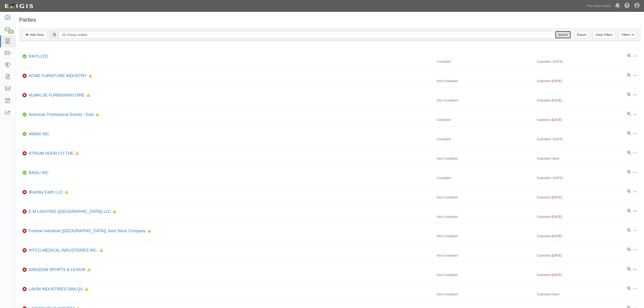 The image size is (644, 308). I want to click on a: The Home Depot, so click(599, 6).